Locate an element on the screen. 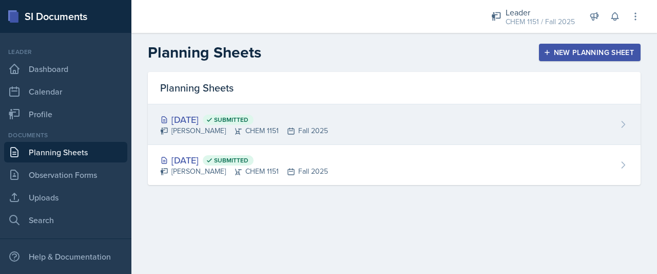 This screenshot has width=657, height=274. button: New Planning Sheet is located at coordinates (590, 52).